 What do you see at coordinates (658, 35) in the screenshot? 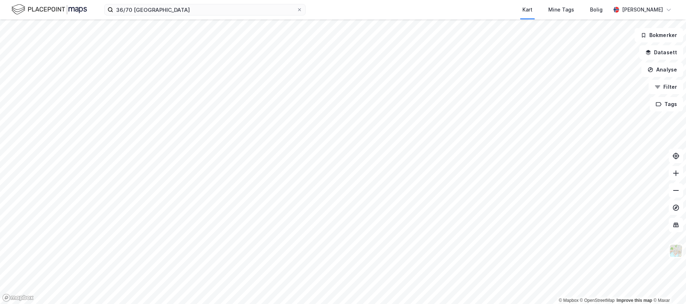
I see `button: Bokmerker` at bounding box center [658, 35].